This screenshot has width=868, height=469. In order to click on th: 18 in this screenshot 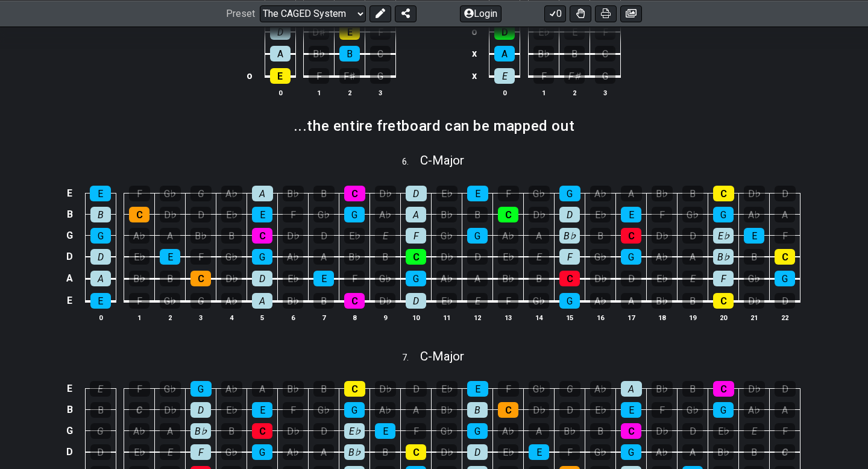, I will do `click(661, 317)`.